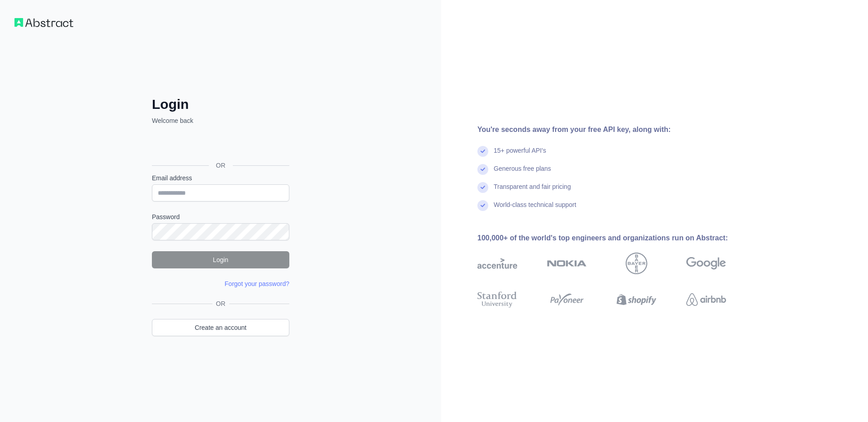  I want to click on img: accenture, so click(498, 263).